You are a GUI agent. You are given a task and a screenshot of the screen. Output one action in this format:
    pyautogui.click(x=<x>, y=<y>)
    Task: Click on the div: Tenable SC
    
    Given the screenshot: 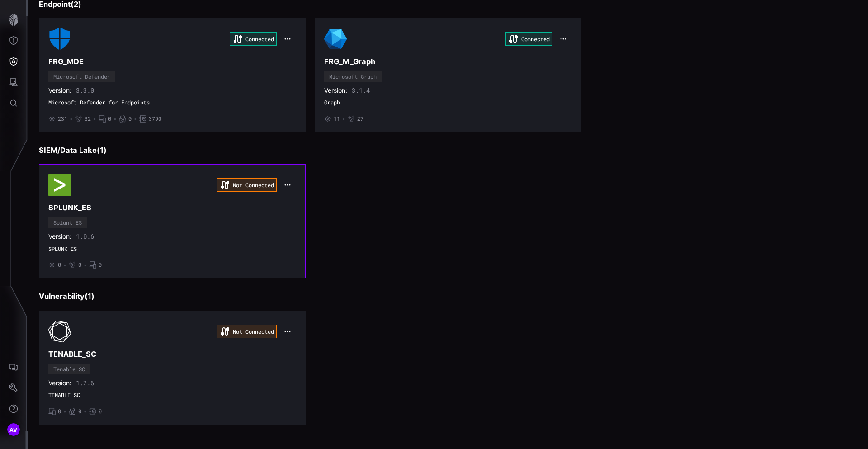 What is the action you would take?
    pyautogui.click(x=69, y=369)
    